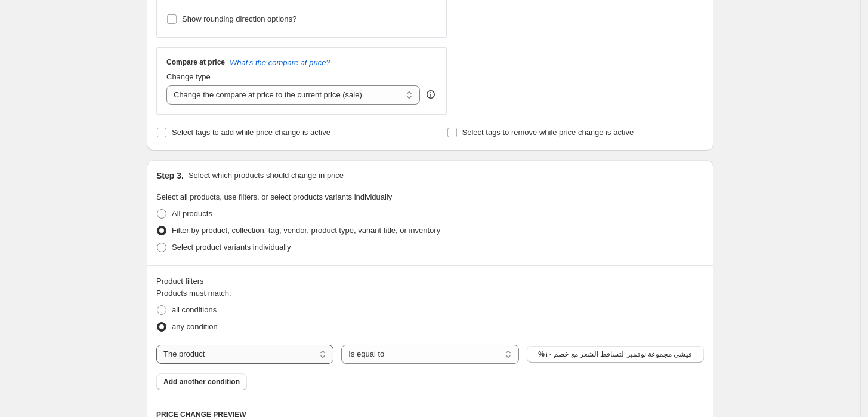  What do you see at coordinates (306, 230) in the screenshot?
I see `span: Filter by product, collection, tag, vendor, product type, variant title, or inventory` at bounding box center [306, 230].